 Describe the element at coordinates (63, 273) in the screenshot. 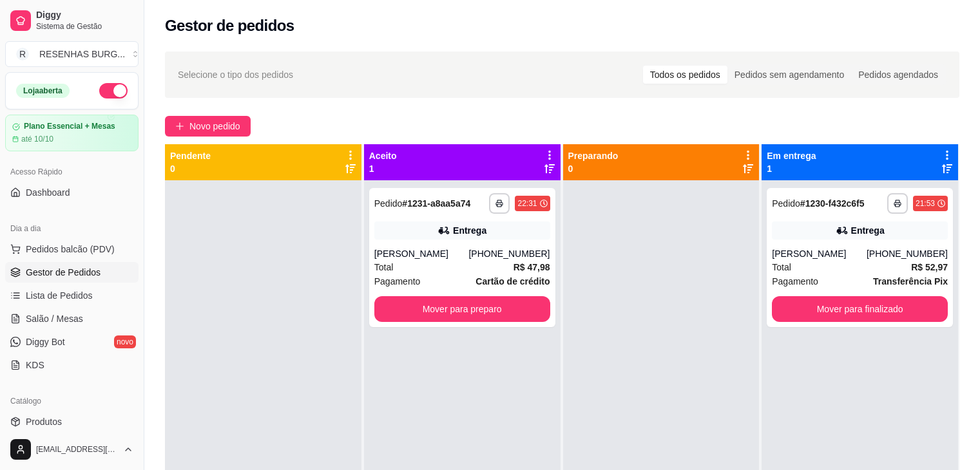

I see `span: Gestor de Pedidos` at that location.